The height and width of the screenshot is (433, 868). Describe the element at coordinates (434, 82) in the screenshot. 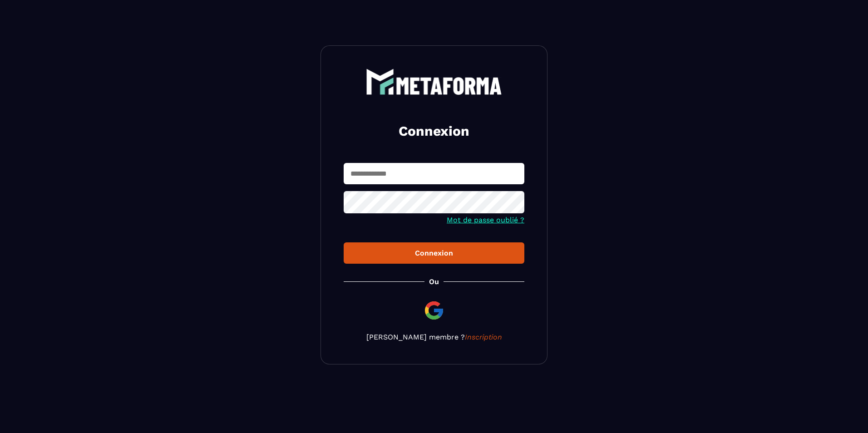

I see `img: logo` at that location.